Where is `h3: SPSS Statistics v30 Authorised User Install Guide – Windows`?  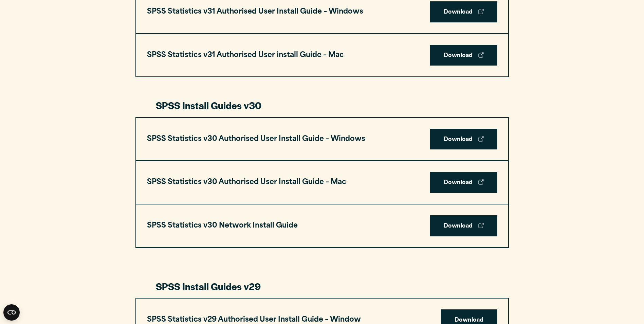 h3: SPSS Statistics v30 Authorised User Install Guide – Windows is located at coordinates (256, 140).